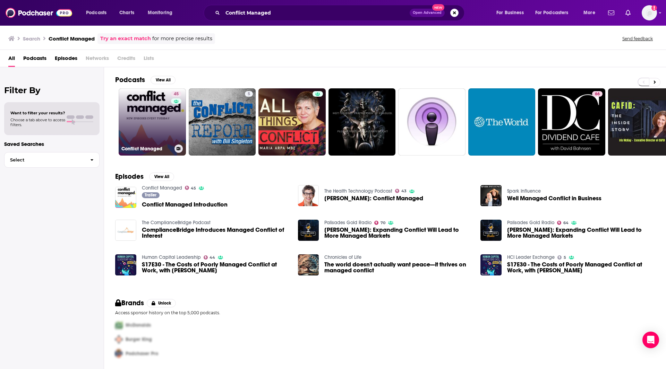 The width and height of the screenshot is (666, 369). I want to click on a: The Health Technology Podcast, so click(358, 191).